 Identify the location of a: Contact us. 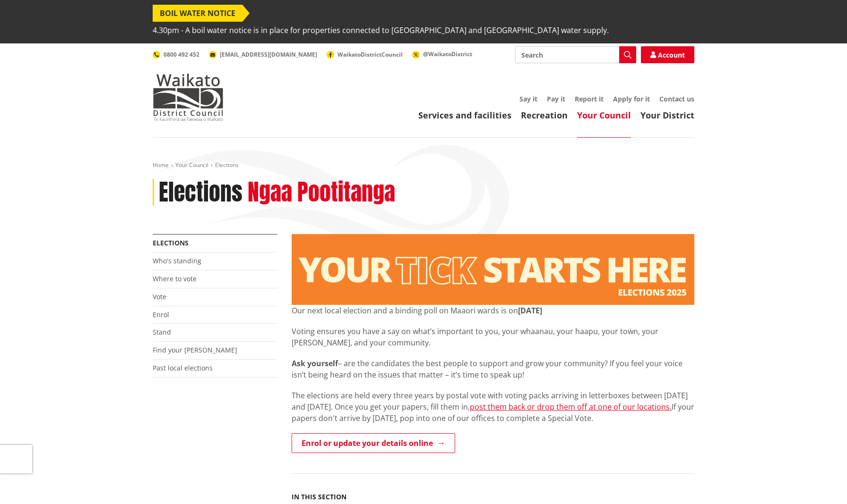
(676, 98).